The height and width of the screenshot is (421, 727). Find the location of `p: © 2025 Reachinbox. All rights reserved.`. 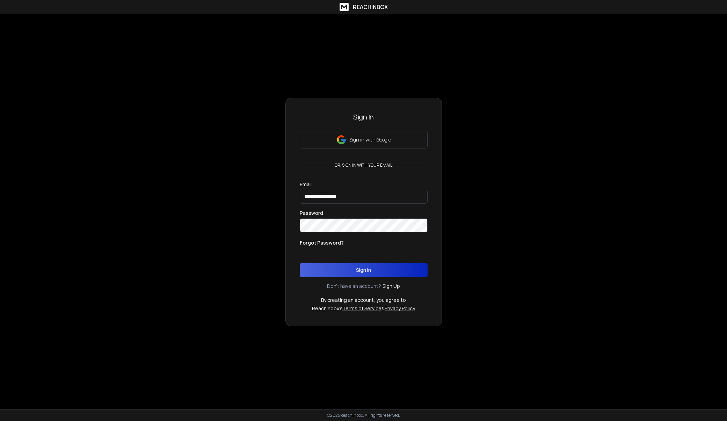

p: © 2025 Reachinbox. All rights reserved. is located at coordinates (363, 415).